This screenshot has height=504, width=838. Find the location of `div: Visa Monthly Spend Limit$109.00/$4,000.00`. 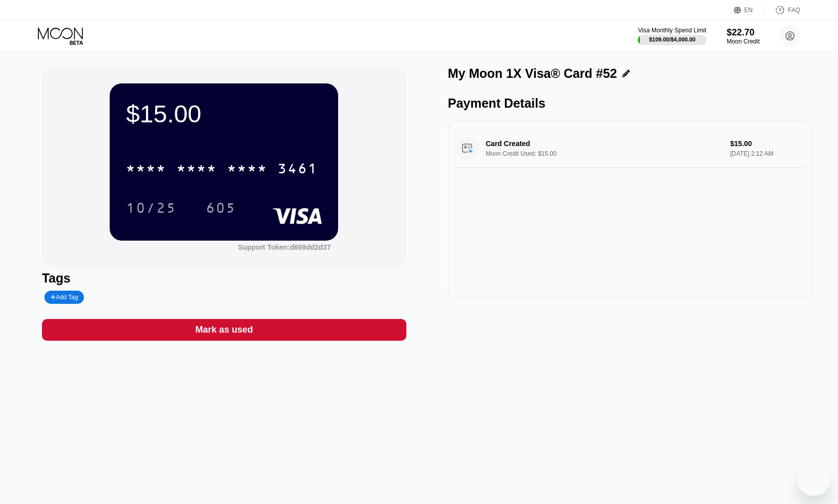

div: Visa Monthly Spend Limit$109.00/$4,000.00 is located at coordinates (672, 36).